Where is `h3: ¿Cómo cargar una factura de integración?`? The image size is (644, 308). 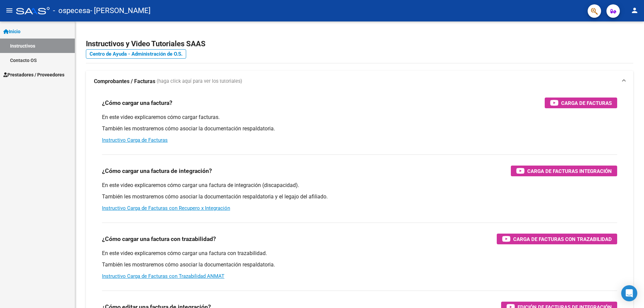 h3: ¿Cómo cargar una factura de integración? is located at coordinates (157, 171).